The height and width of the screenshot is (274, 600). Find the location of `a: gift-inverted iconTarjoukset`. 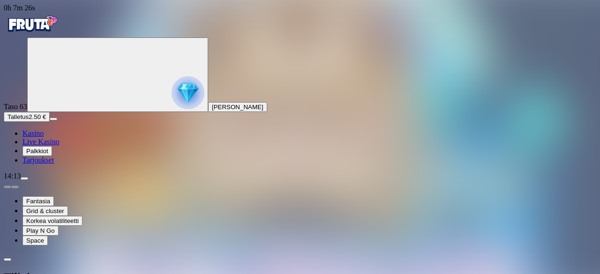

a: gift-inverted iconTarjoukset is located at coordinates (38, 160).